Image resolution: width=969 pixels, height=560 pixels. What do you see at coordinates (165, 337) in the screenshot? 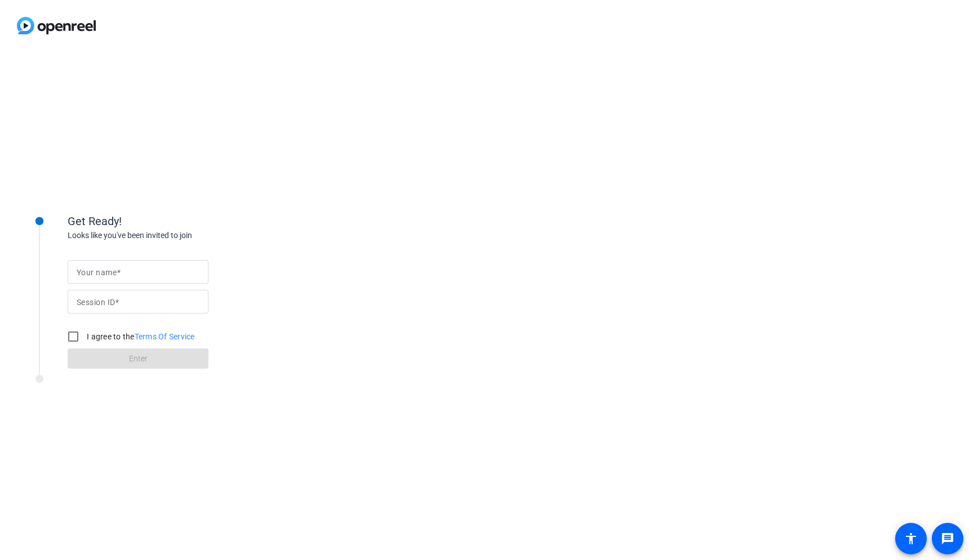
I see `a: Terms Of Service` at bounding box center [165, 337].